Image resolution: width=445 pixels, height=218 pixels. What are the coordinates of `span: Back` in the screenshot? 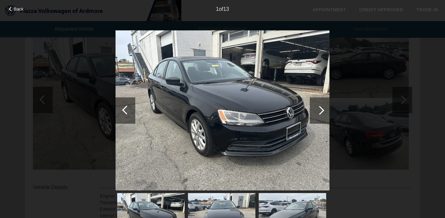 It's located at (19, 9).